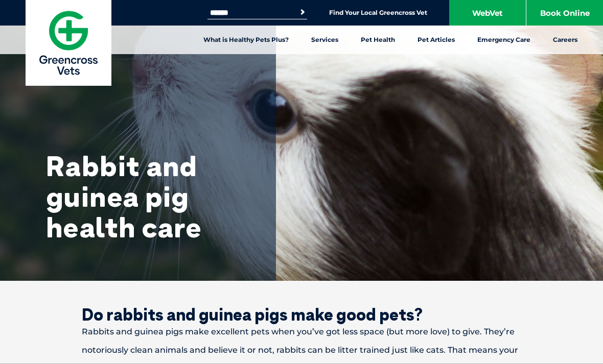 This screenshot has height=364, width=603. Describe the element at coordinates (324, 40) in the screenshot. I see `a: Services` at that location.